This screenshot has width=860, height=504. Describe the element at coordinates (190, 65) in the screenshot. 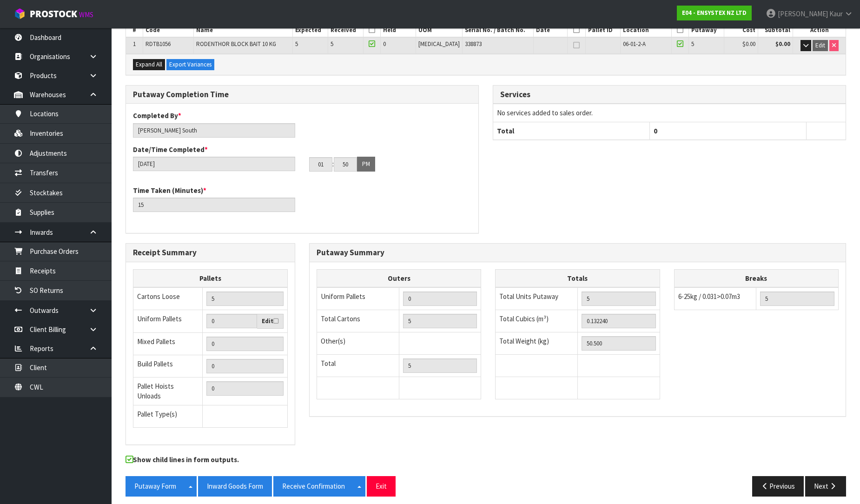

I see `button: Export Variances` at that location.